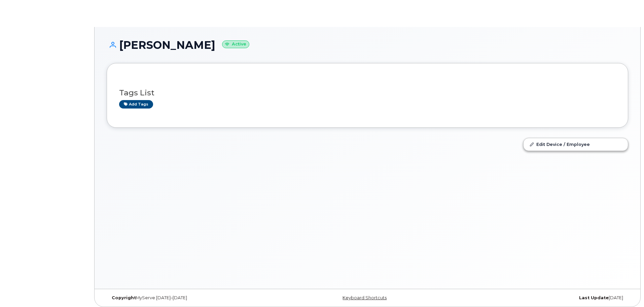 The height and width of the screenshot is (307, 644). I want to click on a: Add tags, so click(136, 104).